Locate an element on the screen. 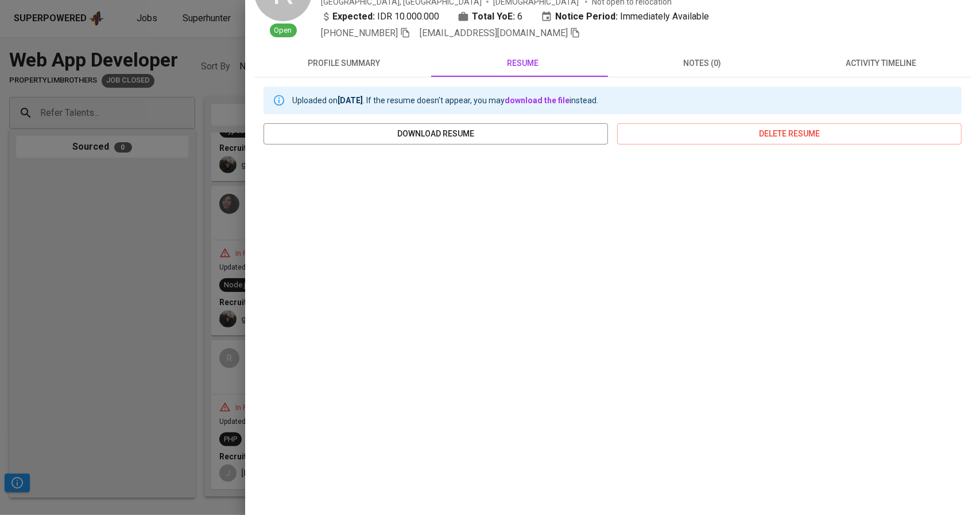 The height and width of the screenshot is (515, 980). b: Expected: is located at coordinates (354, 16).